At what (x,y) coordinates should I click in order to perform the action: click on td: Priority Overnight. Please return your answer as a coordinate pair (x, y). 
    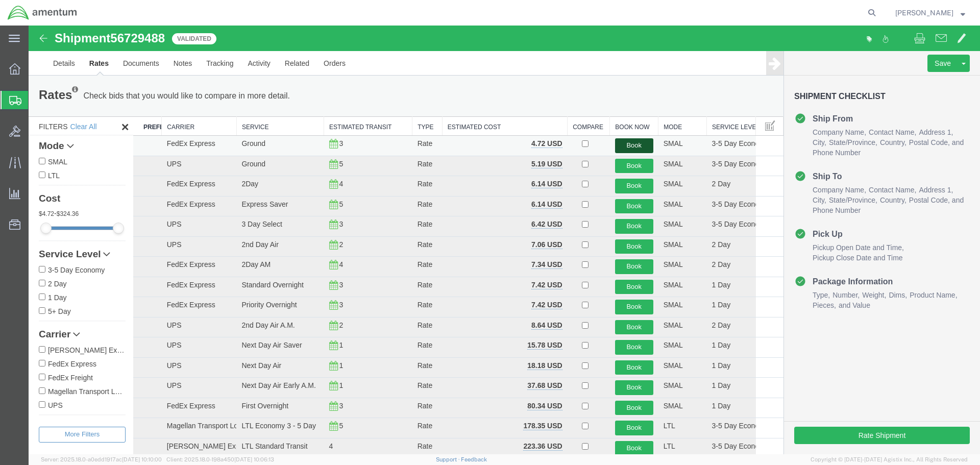
    Looking at the image, I should click on (251, 282).